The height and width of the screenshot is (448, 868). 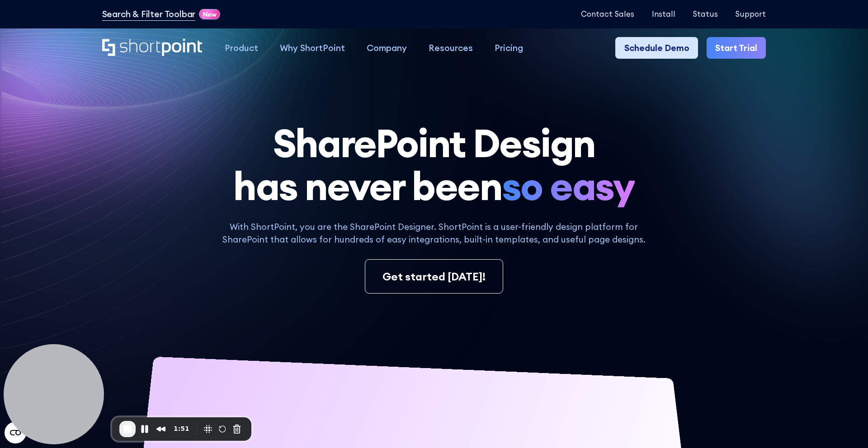 What do you see at coordinates (434, 234) in the screenshot?
I see `p: With ShortPoint, you are the SharePoint Designer. ShortPoint is a user-friendly design platform f...` at bounding box center [434, 234].